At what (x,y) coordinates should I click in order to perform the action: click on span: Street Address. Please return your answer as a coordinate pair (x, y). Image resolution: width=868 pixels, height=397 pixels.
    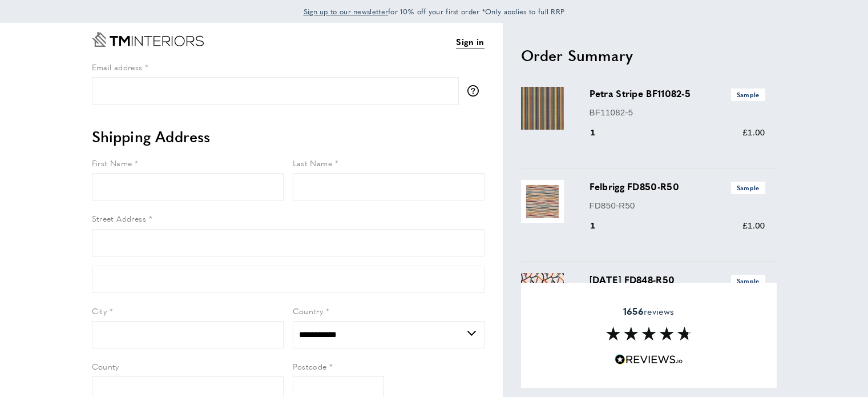
    Looking at the image, I should click on (119, 218).